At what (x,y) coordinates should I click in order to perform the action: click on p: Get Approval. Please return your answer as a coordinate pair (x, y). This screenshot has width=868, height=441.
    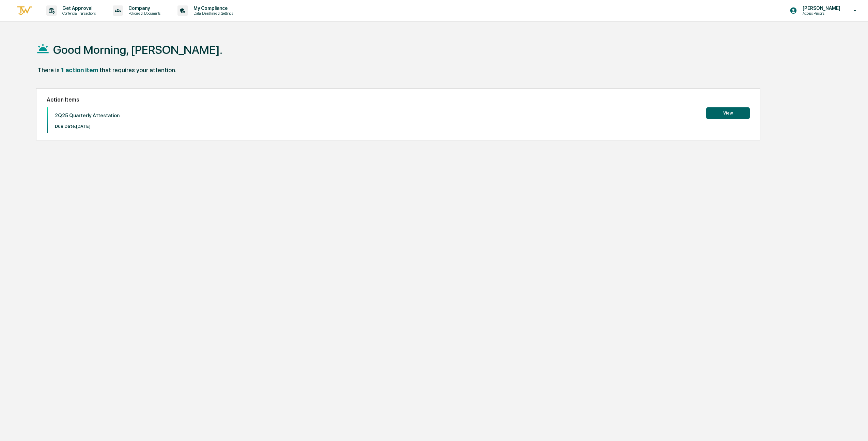
    Looking at the image, I should click on (78, 9).